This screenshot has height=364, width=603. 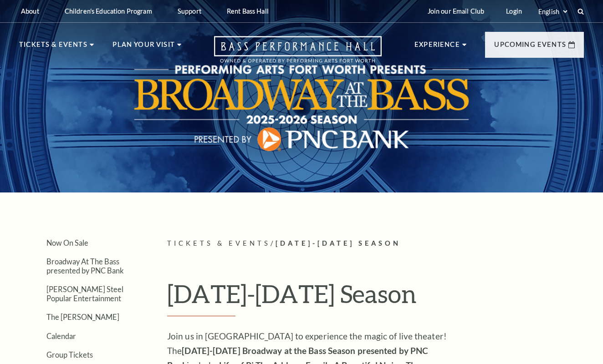 I want to click on select: Select:, so click(x=552, y=11).